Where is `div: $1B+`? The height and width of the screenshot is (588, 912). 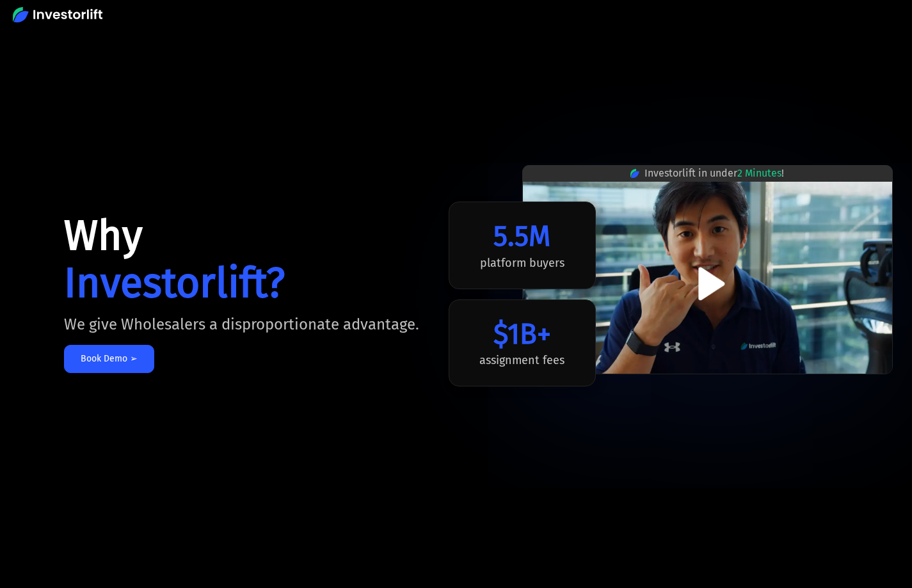 div: $1B+ is located at coordinates (522, 335).